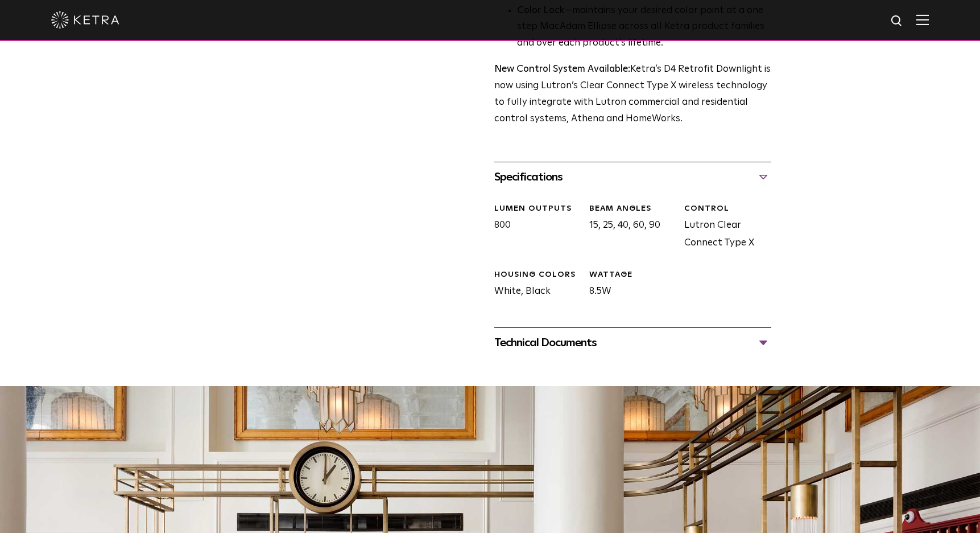 This screenshot has height=533, width=980. What do you see at coordinates (85, 20) in the screenshot?
I see `img: ketra-logo-2019-white` at bounding box center [85, 20].